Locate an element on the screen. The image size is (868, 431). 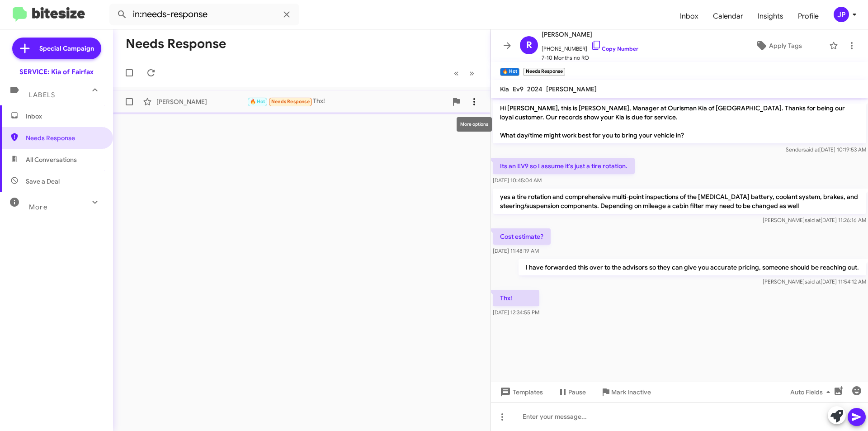
div: More options is located at coordinates (474, 124).